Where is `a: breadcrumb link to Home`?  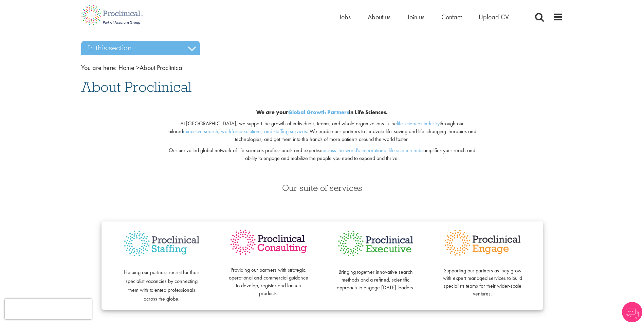 a: breadcrumb link to Home is located at coordinates (126, 68).